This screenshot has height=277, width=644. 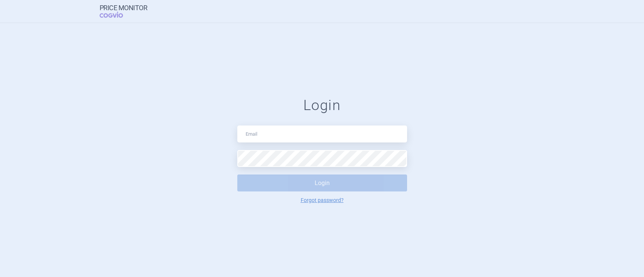 I want to click on button: Login, so click(x=322, y=183).